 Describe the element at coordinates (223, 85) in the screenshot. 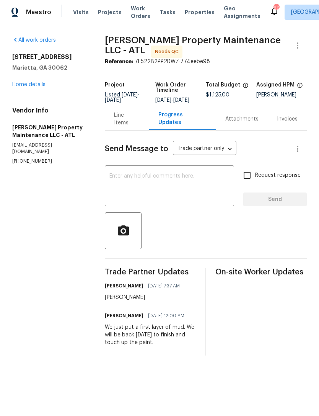

I see `h5: Total Budget` at that location.